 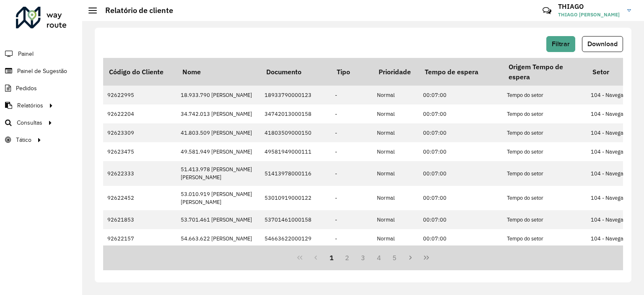 What do you see at coordinates (30, 105) in the screenshot?
I see `span: Relatórios` at bounding box center [30, 105].